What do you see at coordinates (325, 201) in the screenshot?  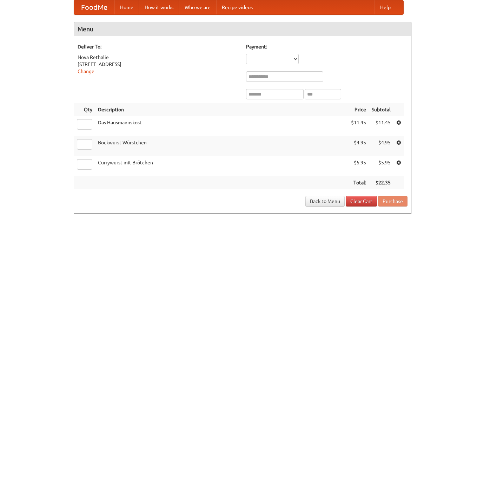 I see `a: Back to Menu` at bounding box center [325, 201].